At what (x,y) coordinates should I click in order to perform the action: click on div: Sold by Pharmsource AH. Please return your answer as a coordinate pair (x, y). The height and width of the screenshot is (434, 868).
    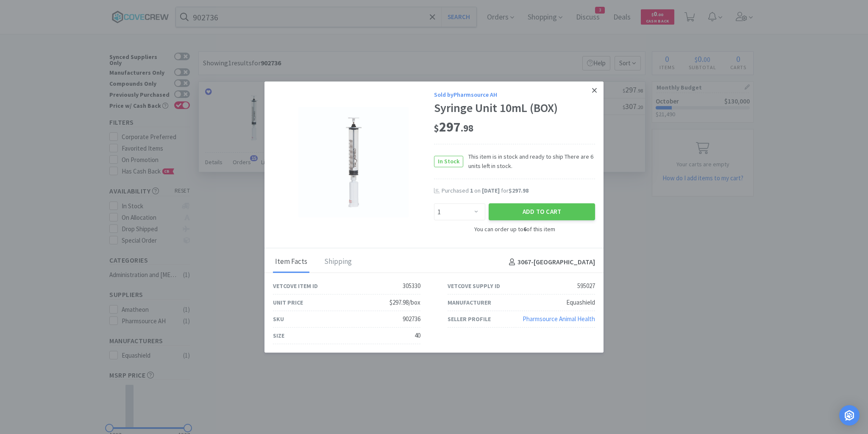
    Looking at the image, I should click on (515, 95).